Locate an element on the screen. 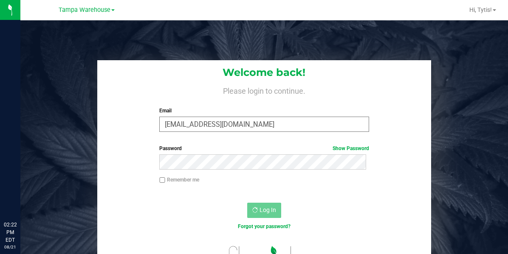  button: Log In is located at coordinates (264, 211).